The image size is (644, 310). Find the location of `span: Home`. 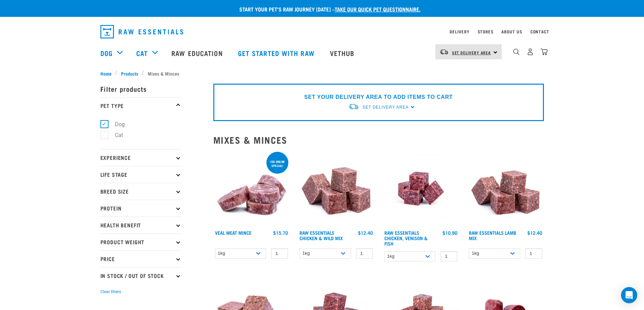

span: Home is located at coordinates (106, 73).